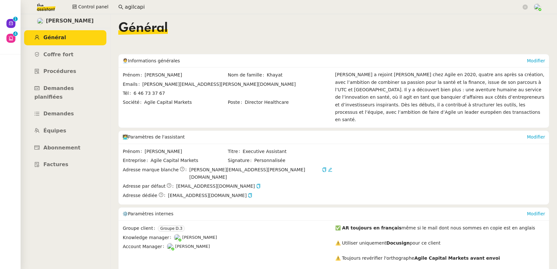 This screenshot has width=557, height=269. I want to click on span: Titre, so click(235, 151).